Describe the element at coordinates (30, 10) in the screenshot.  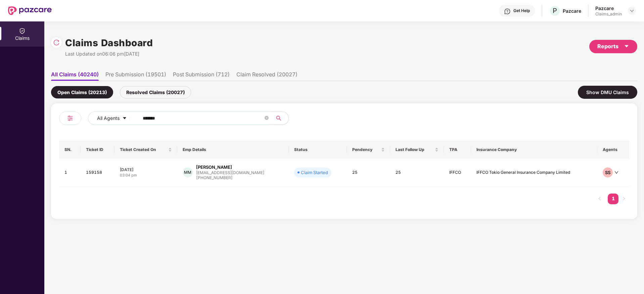
I see `img: New Pazcare Logo` at that location.